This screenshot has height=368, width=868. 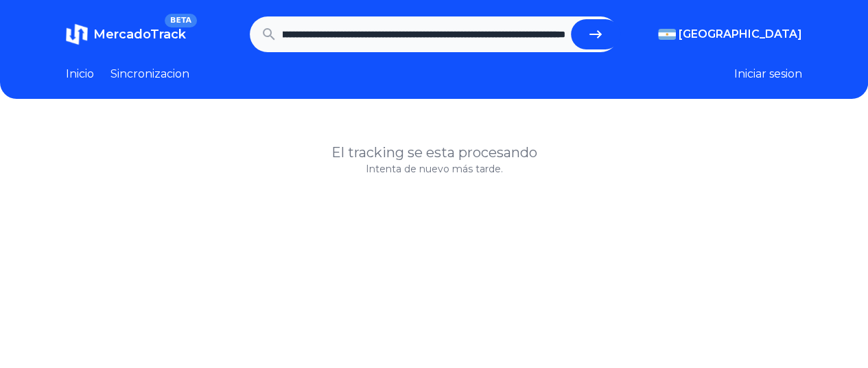 What do you see at coordinates (126, 35) in the screenshot?
I see `a: MercadoTrackBETA` at bounding box center [126, 35].